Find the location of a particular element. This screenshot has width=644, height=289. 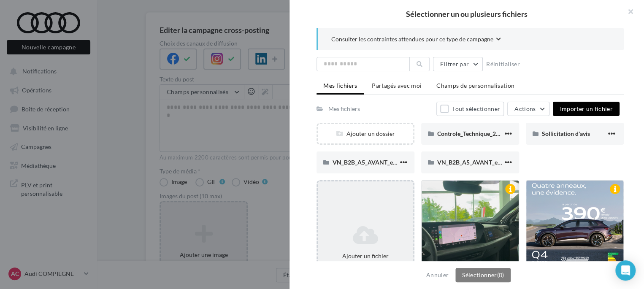

div: Open Intercom Messenger is located at coordinates (626, 270).